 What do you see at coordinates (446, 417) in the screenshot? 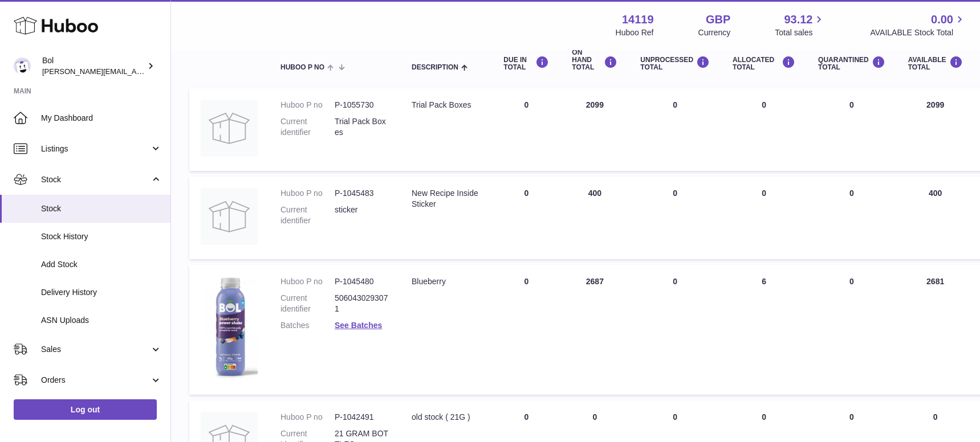
I see `div: old stock ( 21G )` at bounding box center [446, 417].